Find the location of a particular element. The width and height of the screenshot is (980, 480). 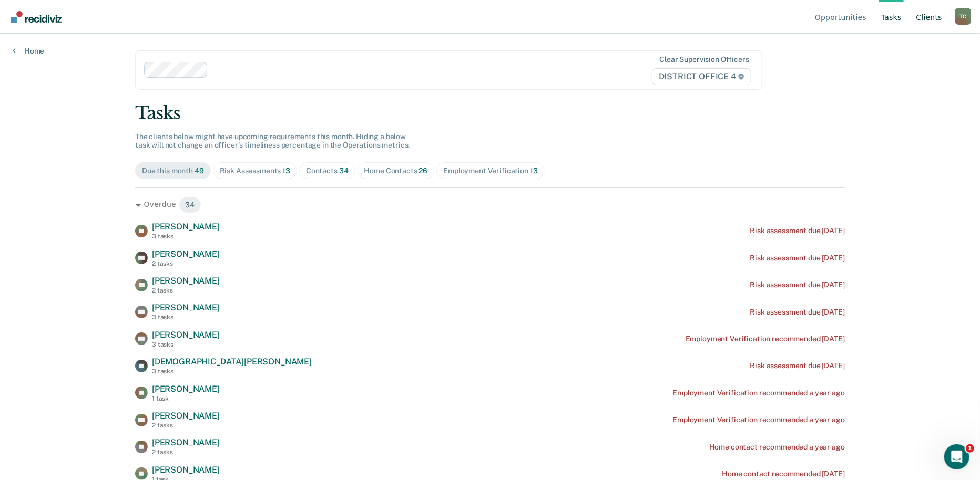

a: Home is located at coordinates (28, 51).